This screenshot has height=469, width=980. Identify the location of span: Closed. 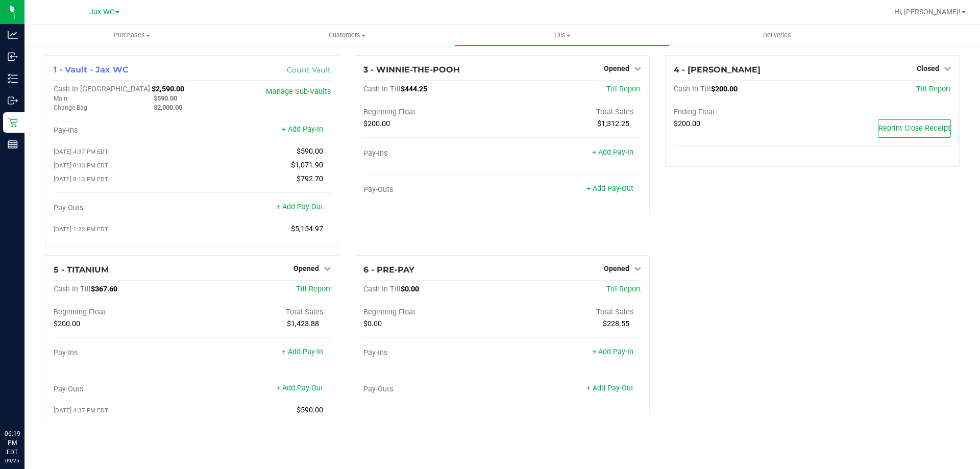
(928, 68).